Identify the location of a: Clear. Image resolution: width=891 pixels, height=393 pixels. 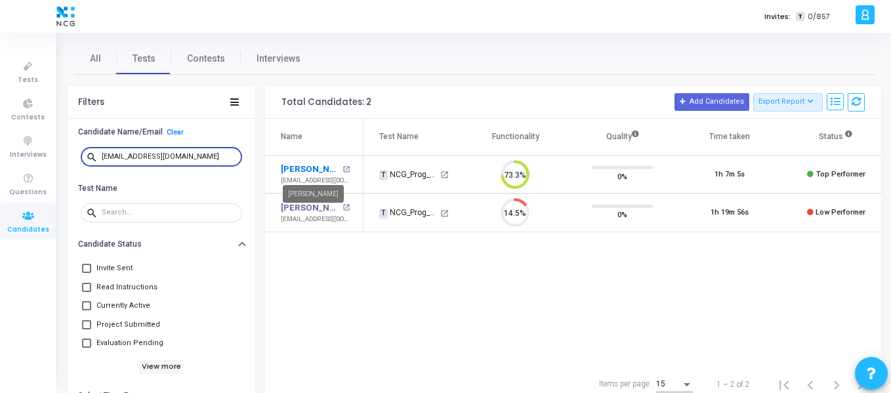
(175, 132).